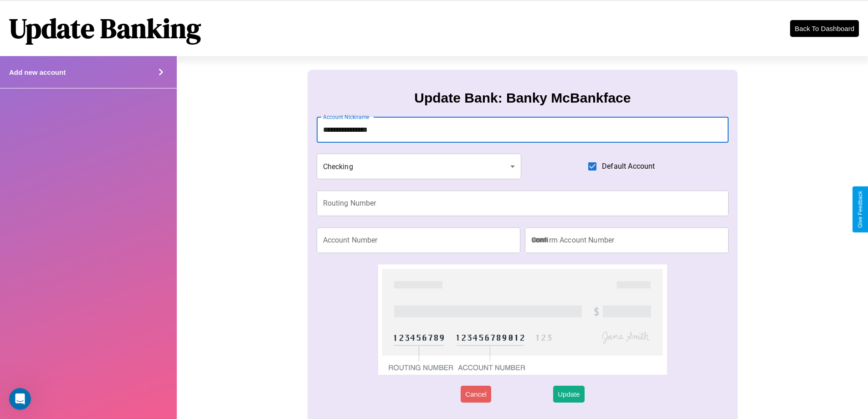  Describe the element at coordinates (522, 98) in the screenshot. I see `h3: Update Bank: Banky McBankface` at that location.